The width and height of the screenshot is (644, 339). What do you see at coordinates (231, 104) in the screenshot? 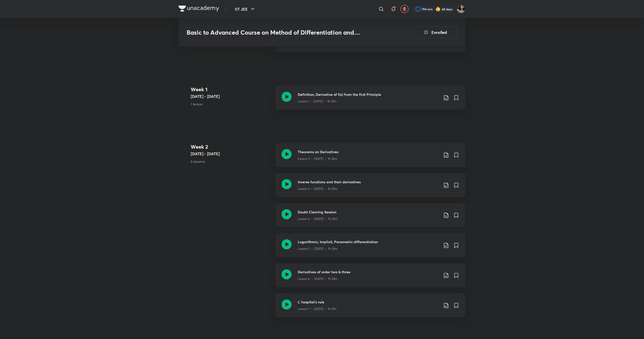
I see `p: 1 lesson` at bounding box center [231, 104].